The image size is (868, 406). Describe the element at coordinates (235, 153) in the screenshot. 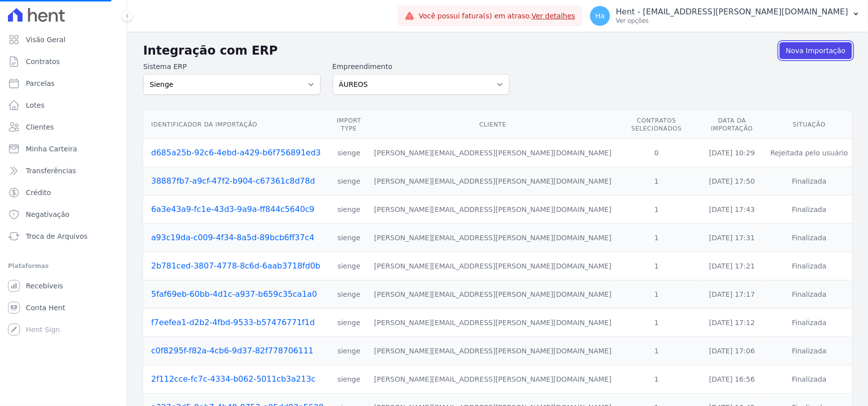

I see `a: d685a25b-92c6-4ebd-a429-b6f756891ed3` at that location.